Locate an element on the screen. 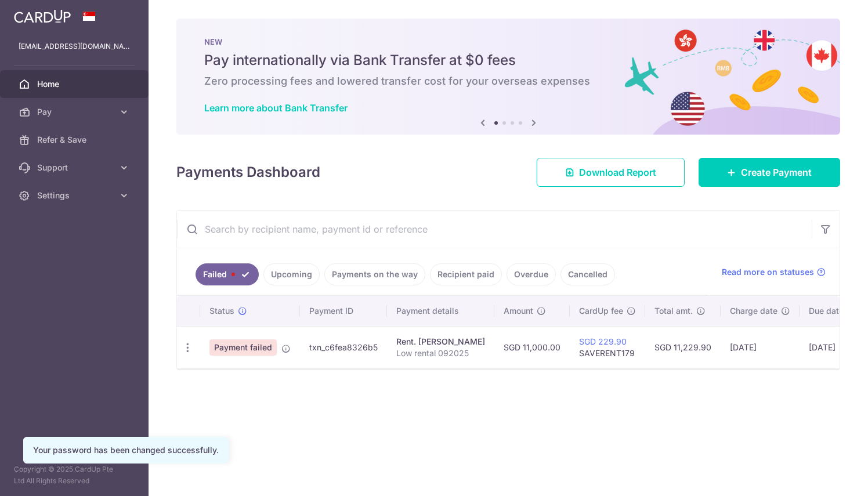 The width and height of the screenshot is (868, 496). a: Download Report is located at coordinates (610, 173).